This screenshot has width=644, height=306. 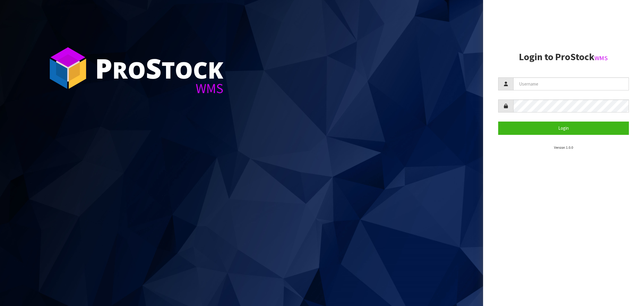 I want to click on span: P, so click(x=104, y=68).